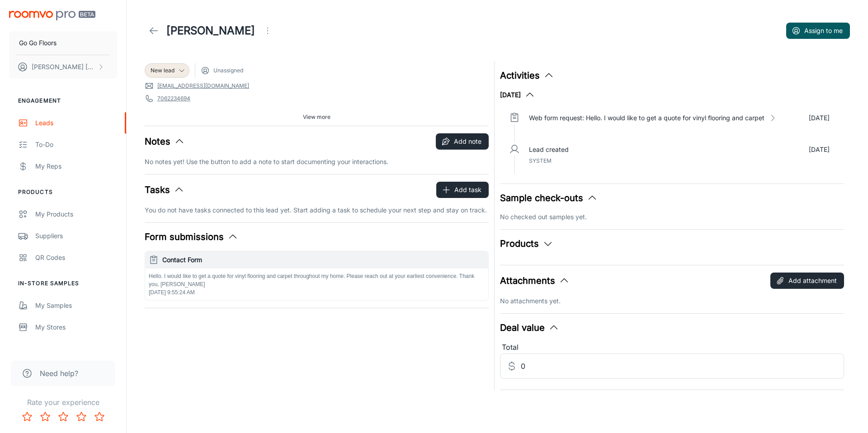 The height and width of the screenshot is (433, 868). I want to click on button: Rate 2 star, so click(45, 416).